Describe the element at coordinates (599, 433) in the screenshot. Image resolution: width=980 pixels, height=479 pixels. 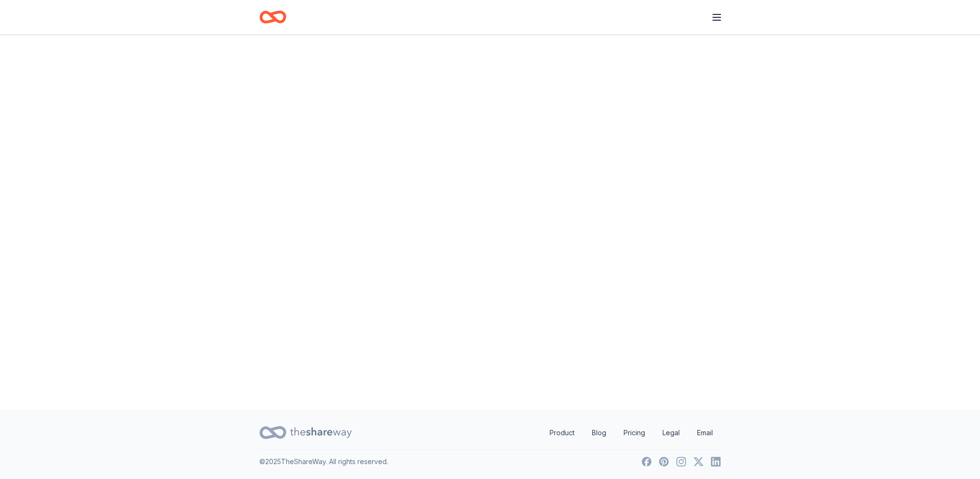
I see `a: Blog` at that location.